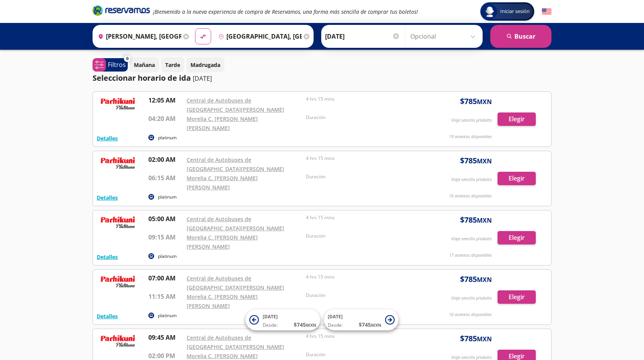 The image size is (644, 360). I want to click on p: 19 asientos disponibles, so click(471, 137).